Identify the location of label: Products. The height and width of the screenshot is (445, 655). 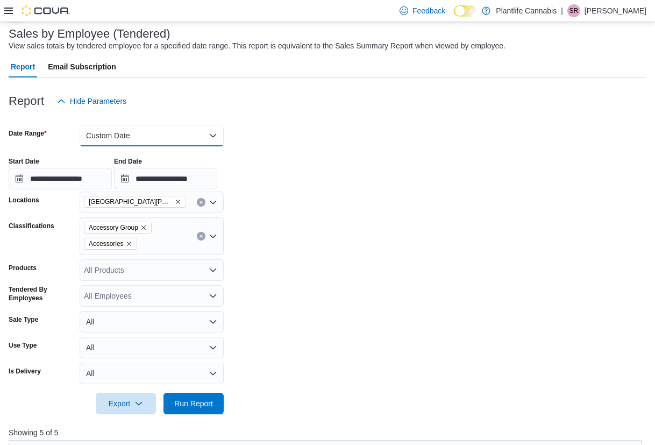
(23, 268).